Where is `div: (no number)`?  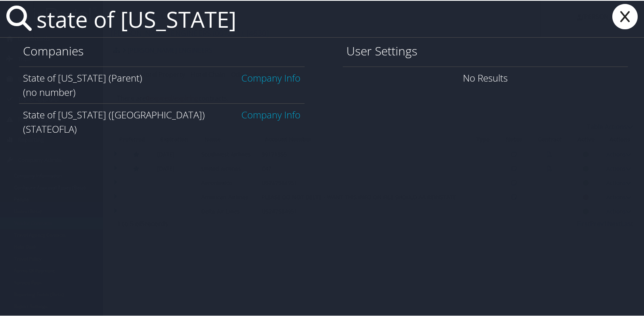
div: (no number) is located at coordinates (162, 92).